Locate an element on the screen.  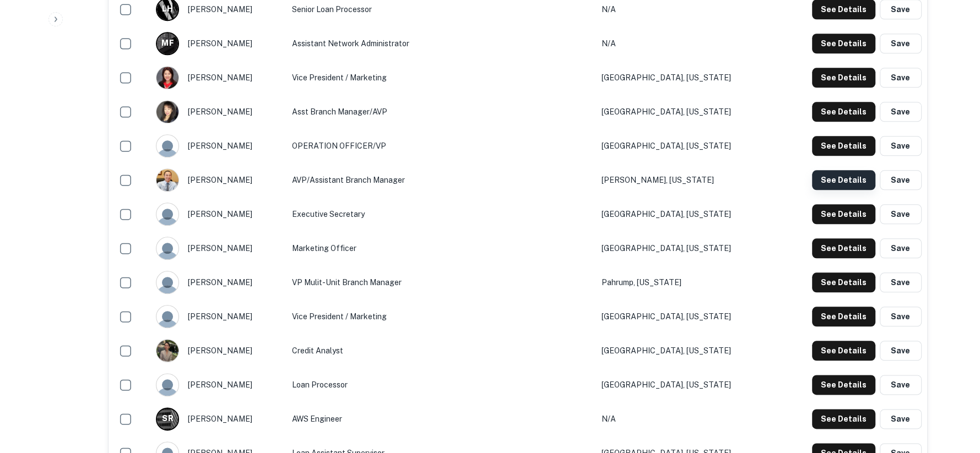
td: AWS Engineer is located at coordinates (441, 419).